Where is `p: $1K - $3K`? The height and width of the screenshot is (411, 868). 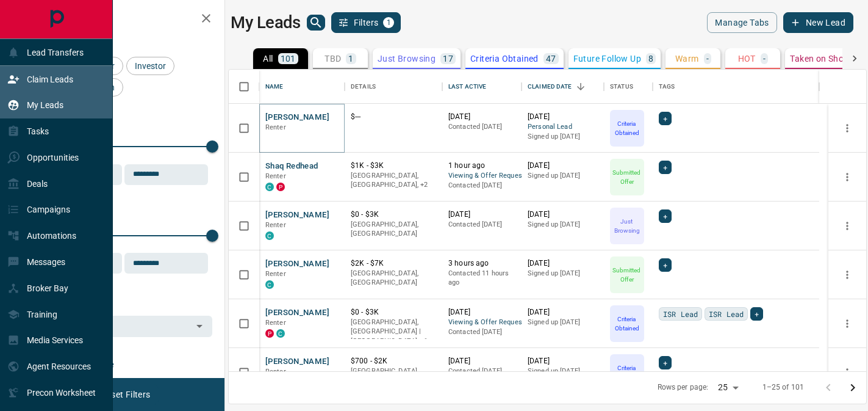 p: $1K - $3K is located at coordinates (394, 165).